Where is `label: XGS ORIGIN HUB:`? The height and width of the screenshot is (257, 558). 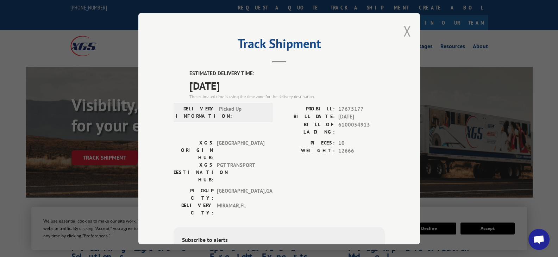
label: XGS ORIGIN HUB: is located at coordinates (193, 150).